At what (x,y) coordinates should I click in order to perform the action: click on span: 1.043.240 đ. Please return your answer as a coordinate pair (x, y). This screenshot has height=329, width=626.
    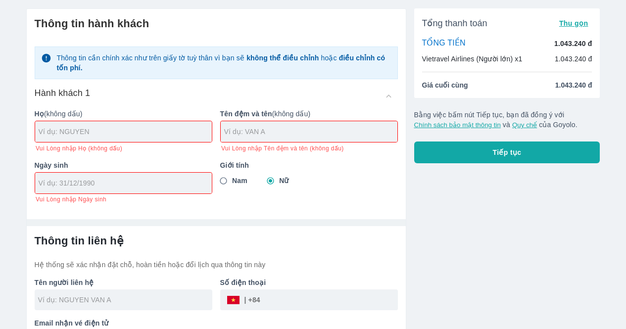
    Looking at the image, I should click on (574, 85).